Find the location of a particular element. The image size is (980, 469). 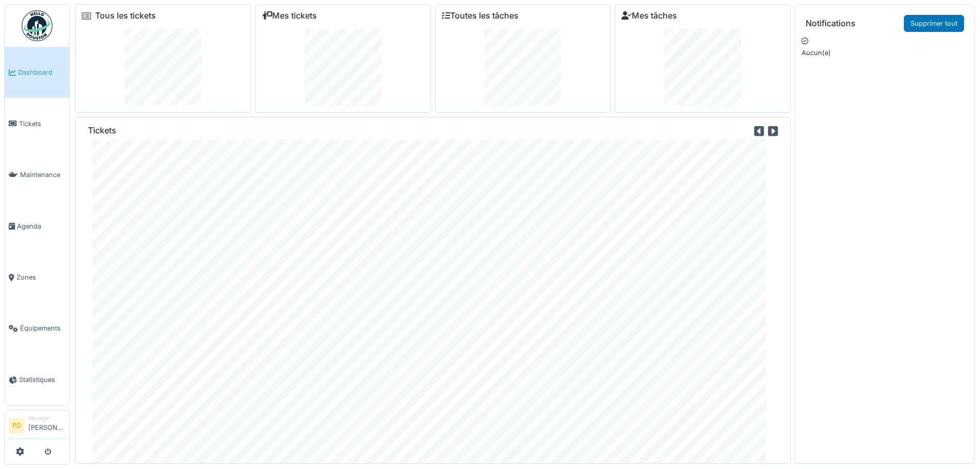

img: Badge_color-CXgf-gQk.svg is located at coordinates (37, 26).